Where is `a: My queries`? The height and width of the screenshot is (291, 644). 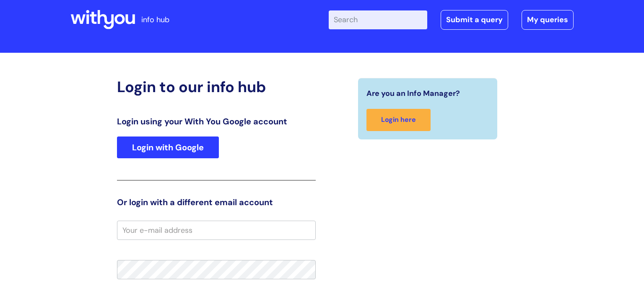 a: My queries is located at coordinates (547, 20).